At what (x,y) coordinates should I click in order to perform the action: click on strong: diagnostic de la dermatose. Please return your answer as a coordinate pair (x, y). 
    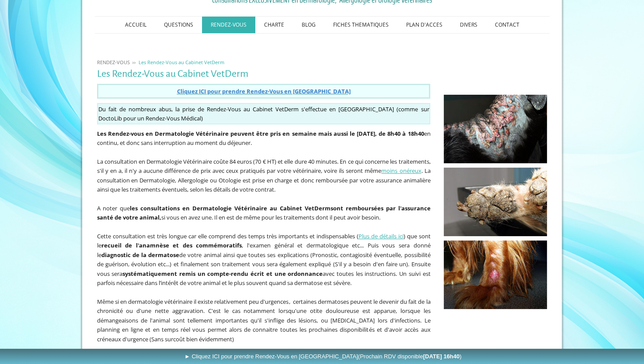
    Looking at the image, I should click on (140, 255).